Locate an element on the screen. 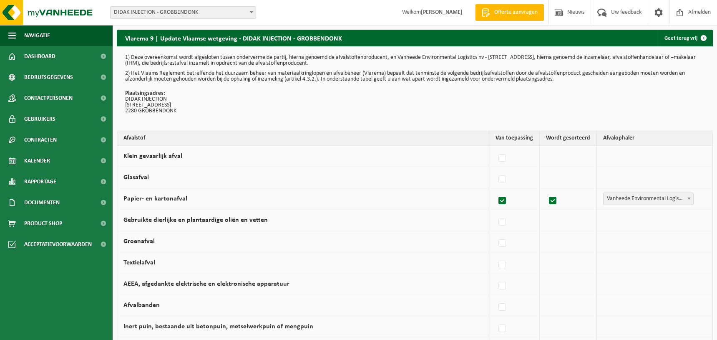 The height and width of the screenshot is (340, 717). h2: Vlarema 9 | Update Vlaamse wetgeving - DIDAK INJECTION - GROBBENDONK is located at coordinates (234, 38).